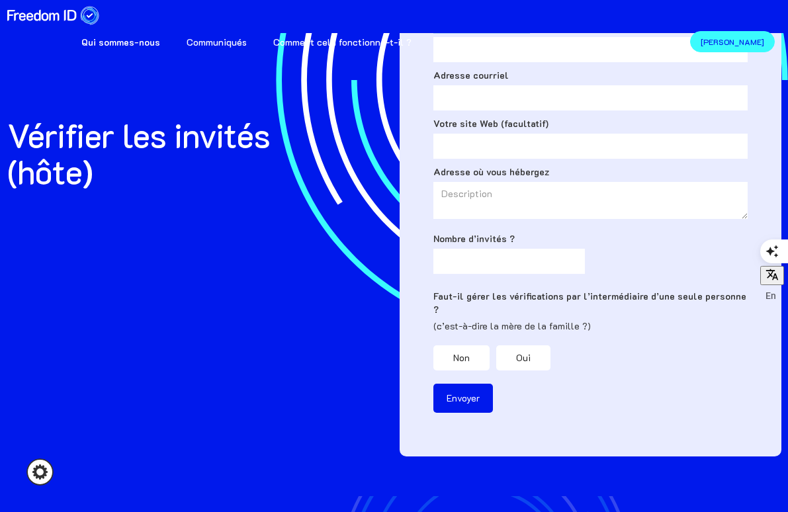 Image resolution: width=788 pixels, height=512 pixels. Describe the element at coordinates (216, 40) in the screenshot. I see `a: Communiqués` at that location.